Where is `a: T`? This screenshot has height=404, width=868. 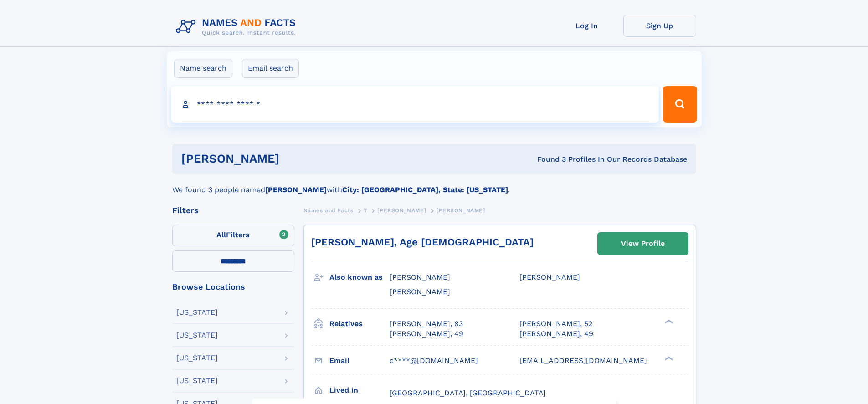
a: T is located at coordinates (365, 210).